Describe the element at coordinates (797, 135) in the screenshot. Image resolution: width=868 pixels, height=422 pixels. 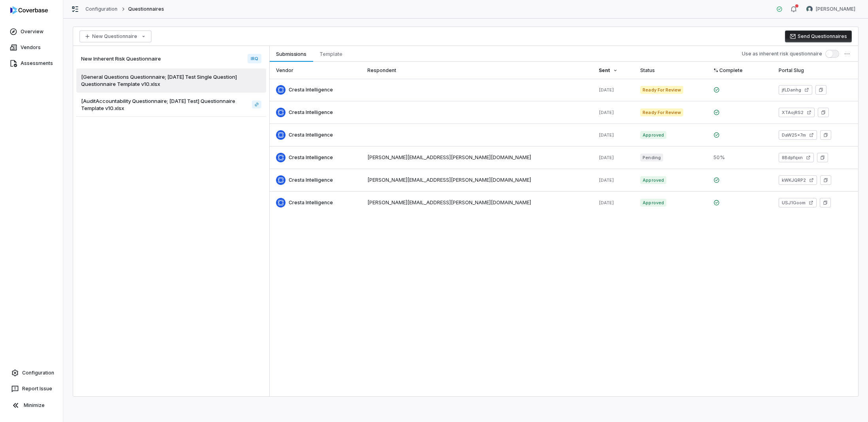
I see `a: DaW25x7m` at that location.